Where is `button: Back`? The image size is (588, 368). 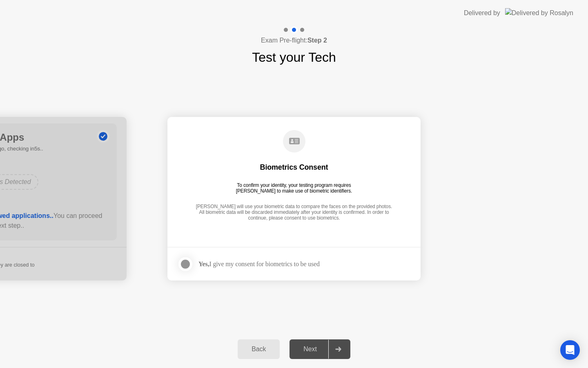 button: Back is located at coordinates (258, 349).